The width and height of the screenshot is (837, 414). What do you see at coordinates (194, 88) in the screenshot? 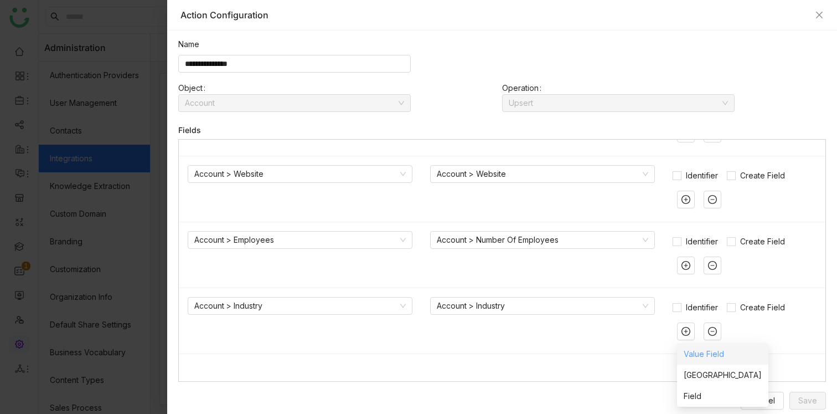
I see `label: Object` at bounding box center [194, 88].